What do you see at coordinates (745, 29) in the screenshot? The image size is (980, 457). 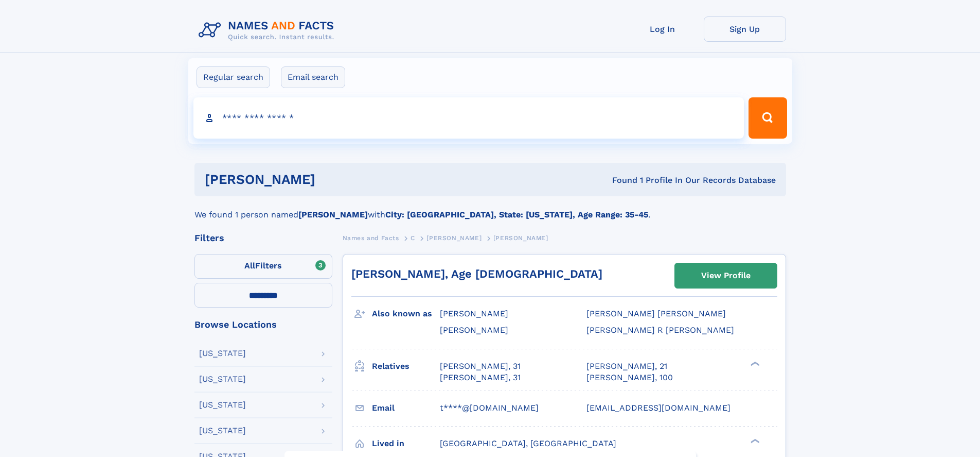 I see `a: Sign Up` at bounding box center [745, 29].